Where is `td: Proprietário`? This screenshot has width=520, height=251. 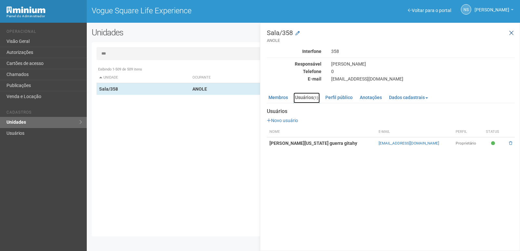 td: Proprietário is located at coordinates (468, 143).